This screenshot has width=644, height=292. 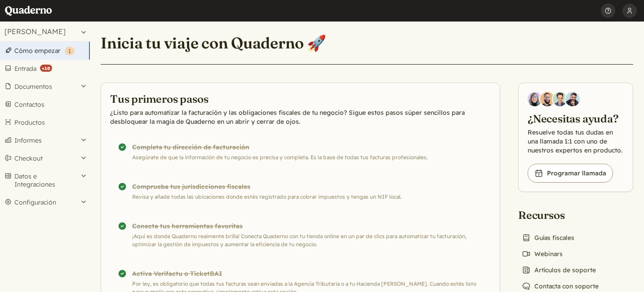 I want to click on p: ¿Listo para automatizar la facturación y las obligaciones fiscales de tu negocio? Sigue estos pas..., so click(x=300, y=117).